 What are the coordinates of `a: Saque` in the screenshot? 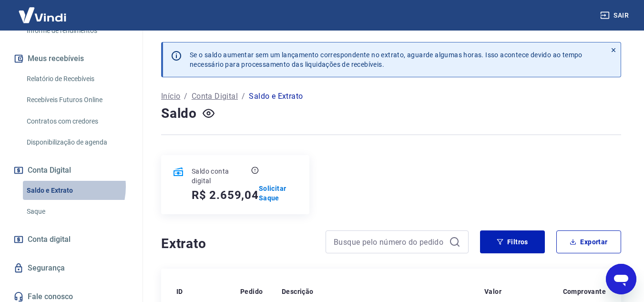 It's located at (77, 211).